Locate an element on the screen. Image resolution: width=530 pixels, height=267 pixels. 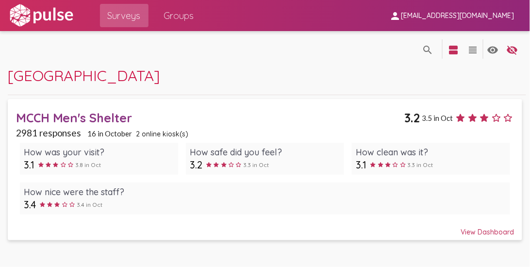
div: View Dashboard is located at coordinates (265, 227).